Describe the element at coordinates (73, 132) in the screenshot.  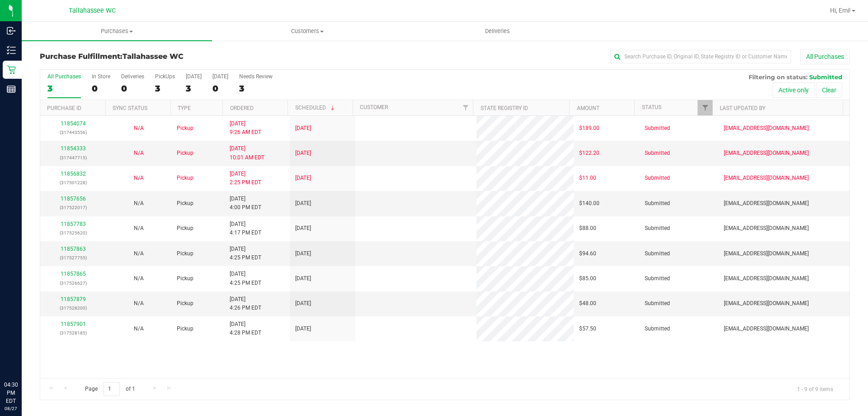
I see `p: (317443556)` at that location.